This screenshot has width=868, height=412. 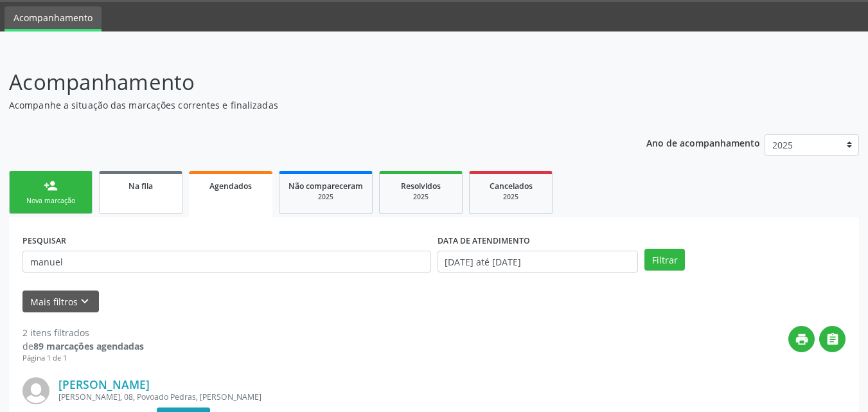 I want to click on strong: 89 marcações agendadas, so click(x=88, y=345).